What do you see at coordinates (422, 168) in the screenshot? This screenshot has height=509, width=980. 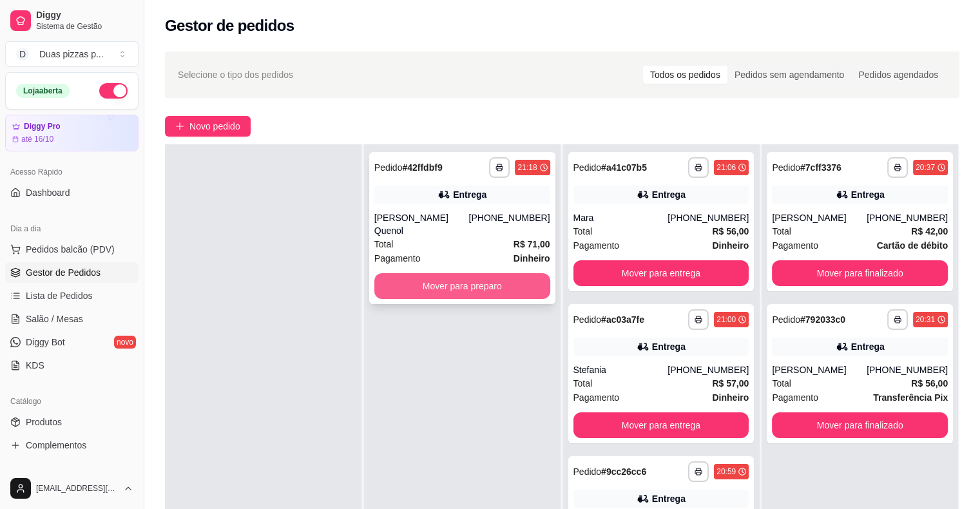 I see `strong: # 42ffdbf9` at bounding box center [422, 168].